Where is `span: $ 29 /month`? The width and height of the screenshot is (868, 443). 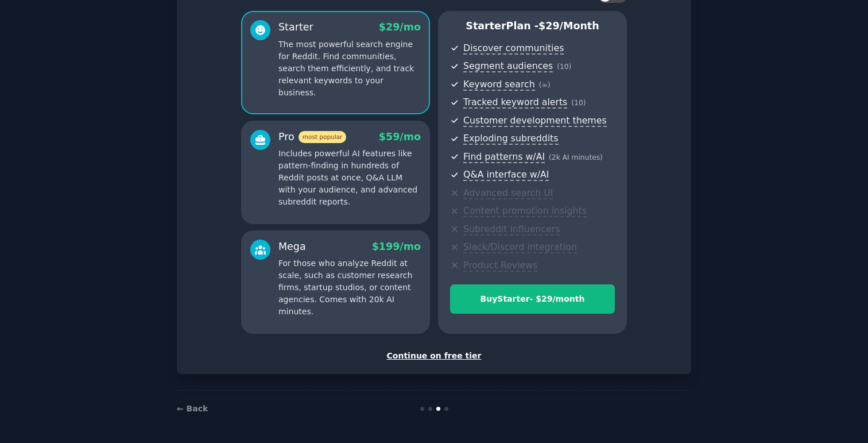 span: $ 29 /month is located at coordinates (569, 26).